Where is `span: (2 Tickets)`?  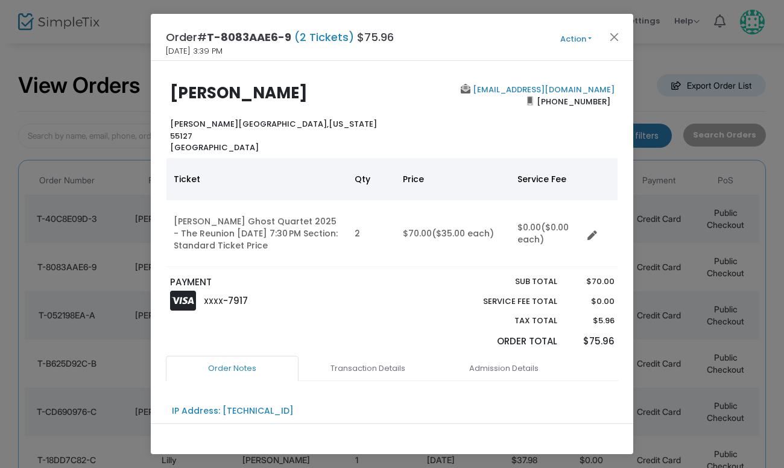 span: (2 Tickets) is located at coordinates (324, 37).